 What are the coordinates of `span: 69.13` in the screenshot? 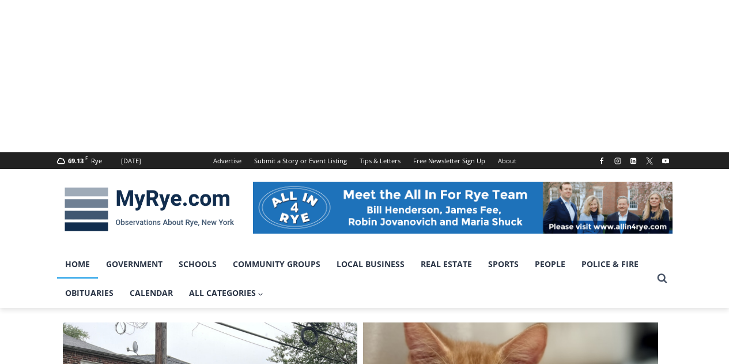 It's located at (76, 160).